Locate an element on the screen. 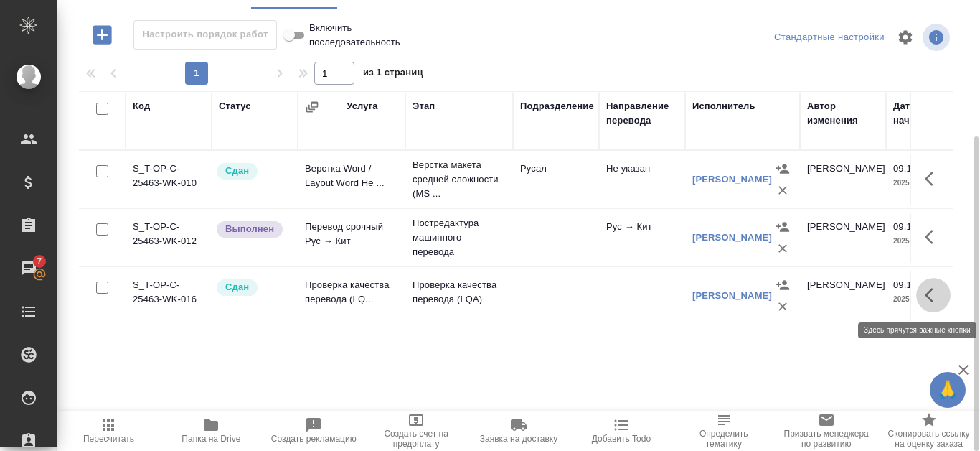 The image size is (980, 451). span: Включить последовательность is located at coordinates (354, 35).